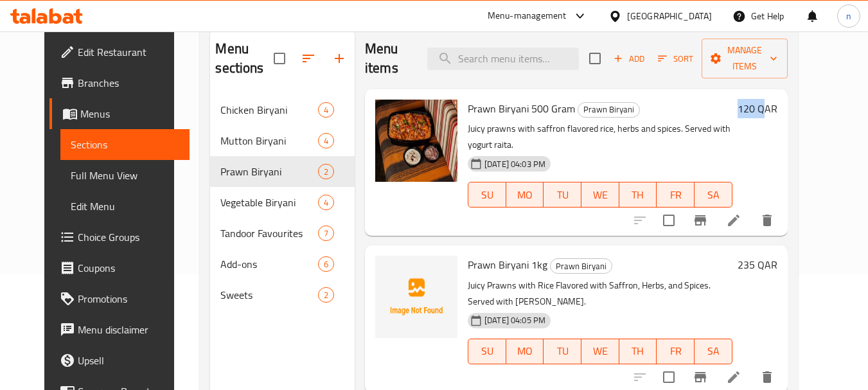 The height and width of the screenshot is (390, 868). What do you see at coordinates (128, 299) in the screenshot?
I see `span: Promotions` at bounding box center [128, 299].